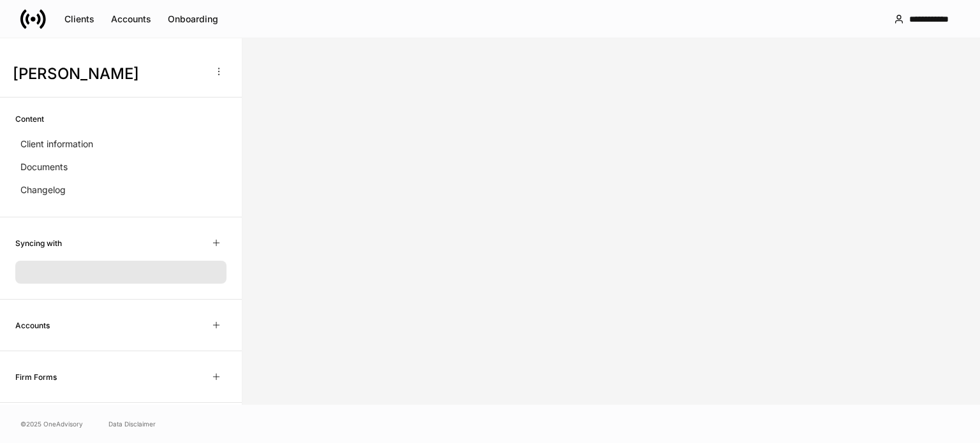 The height and width of the screenshot is (443, 980). Describe the element at coordinates (131, 19) in the screenshot. I see `div: Accounts` at that location.